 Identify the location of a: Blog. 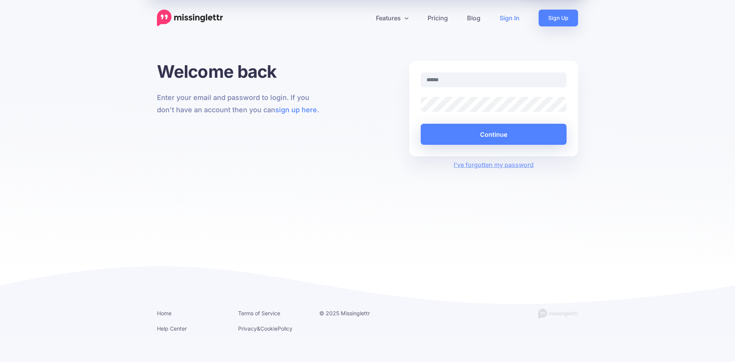
(473, 18).